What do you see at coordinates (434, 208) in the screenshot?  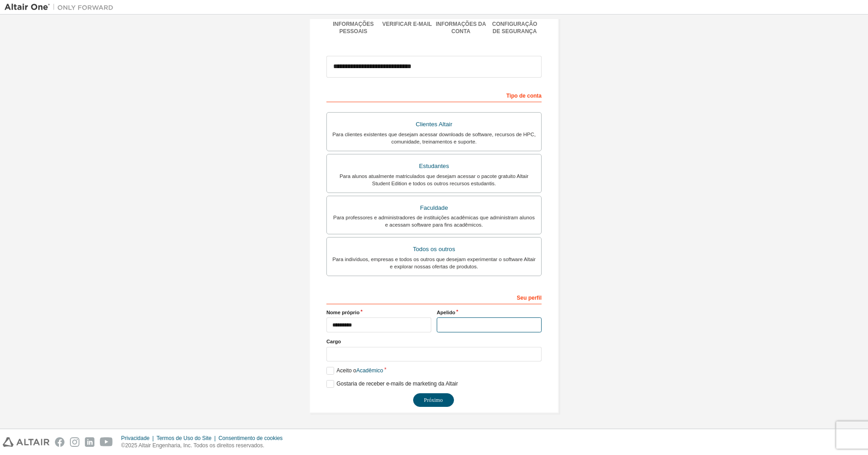 I see `div: Faculdade` at bounding box center [434, 208].